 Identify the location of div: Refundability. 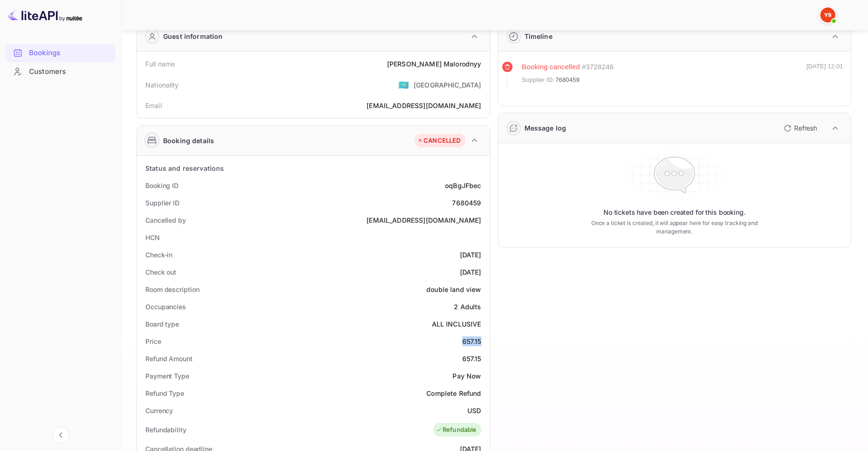
(166, 429).